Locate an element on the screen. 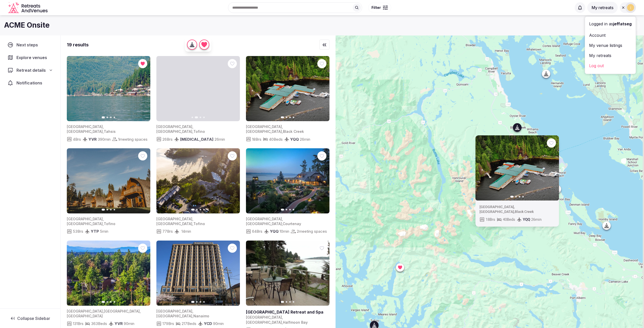 The width and height of the screenshot is (644, 328). span: 363 Beds is located at coordinates (99, 323).